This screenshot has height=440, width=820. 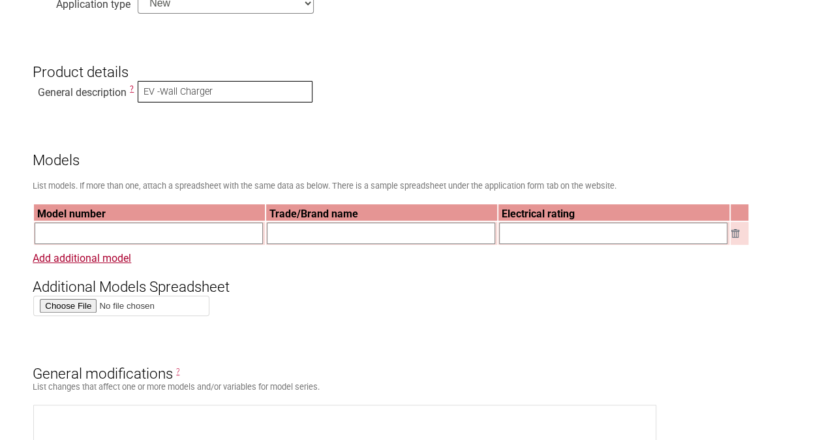 What do you see at coordinates (177, 371) in the screenshot?
I see `span: General Modifications are changes that affect one or more models. E.g. Alternative brand names or...` at bounding box center [177, 371].